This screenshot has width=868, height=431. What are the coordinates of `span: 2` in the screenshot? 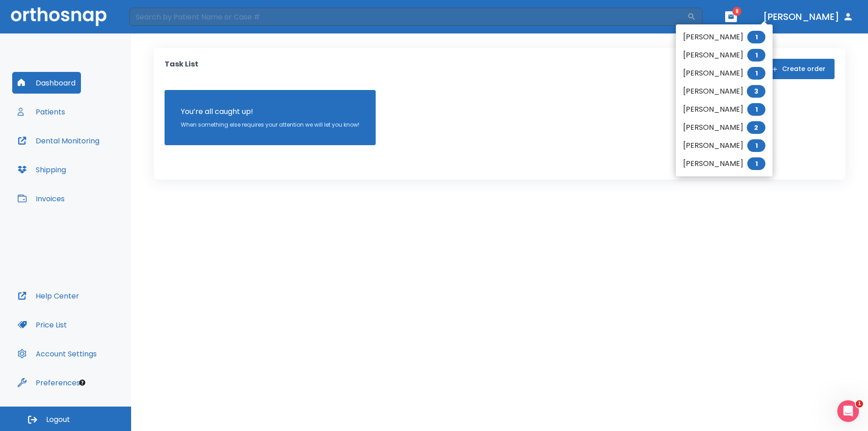 It's located at (756, 128).